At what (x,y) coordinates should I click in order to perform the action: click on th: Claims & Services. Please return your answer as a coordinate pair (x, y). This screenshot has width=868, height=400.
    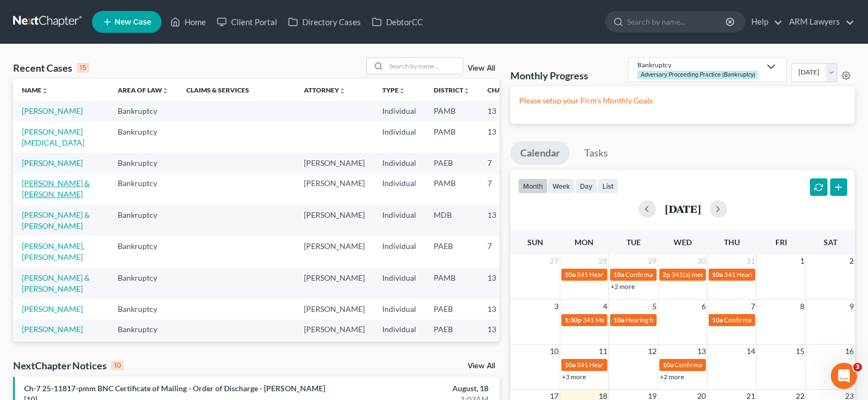
    Looking at the image, I should click on (236, 90).